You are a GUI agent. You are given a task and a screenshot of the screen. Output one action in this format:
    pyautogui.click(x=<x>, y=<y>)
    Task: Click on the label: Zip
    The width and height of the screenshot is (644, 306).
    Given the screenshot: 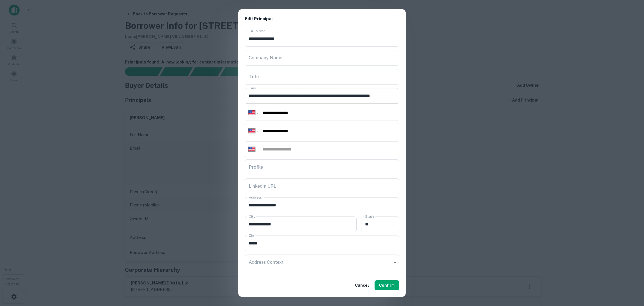 What is the action you would take?
    pyautogui.click(x=251, y=235)
    